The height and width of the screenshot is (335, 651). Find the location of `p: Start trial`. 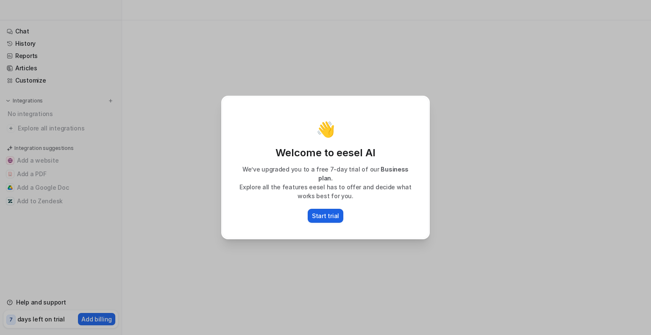

p: Start trial is located at coordinates (325, 216).